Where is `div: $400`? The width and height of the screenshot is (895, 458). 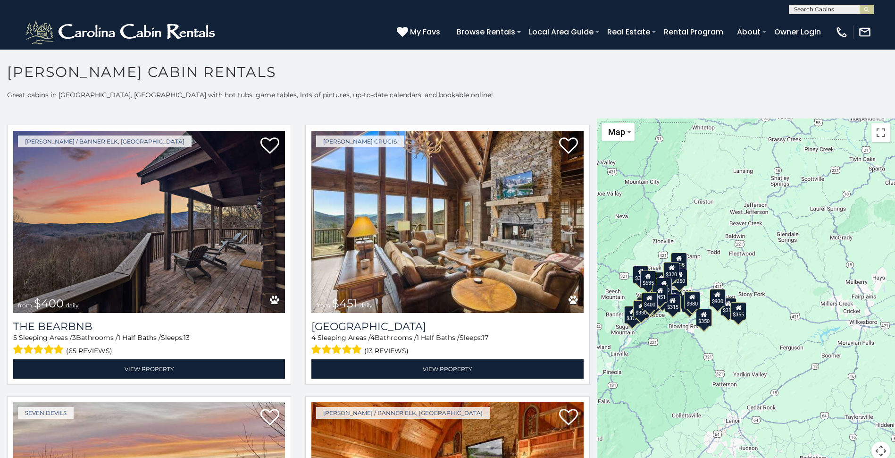 div: $400 is located at coordinates (650, 301).